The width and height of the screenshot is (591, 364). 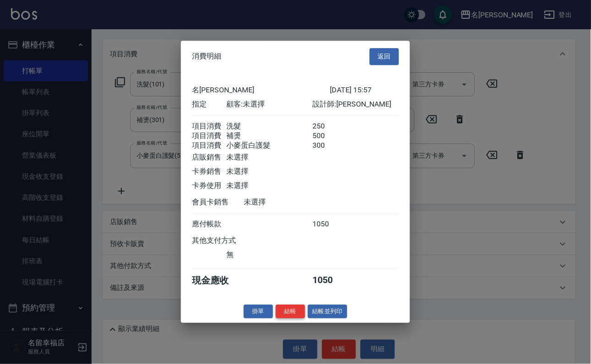 I want to click on div: 卡券銷售, so click(x=209, y=172).